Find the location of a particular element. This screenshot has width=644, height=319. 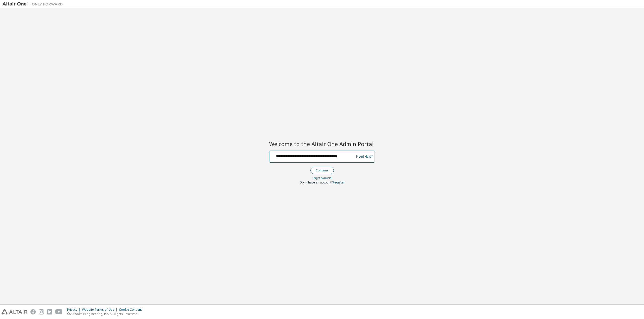

img: instagram.svg is located at coordinates (41, 312).